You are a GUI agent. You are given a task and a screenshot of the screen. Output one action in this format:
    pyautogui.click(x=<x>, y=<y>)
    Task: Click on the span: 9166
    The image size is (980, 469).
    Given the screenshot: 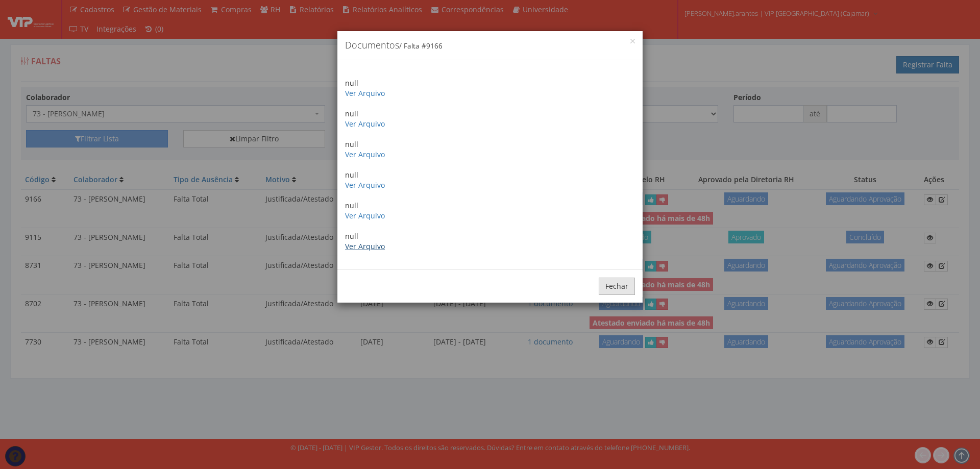 What is the action you would take?
    pyautogui.click(x=434, y=46)
    